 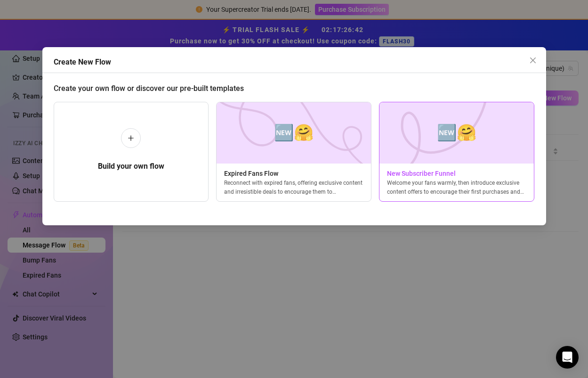 What do you see at coordinates (533, 60) in the screenshot?
I see `button: Close` at bounding box center [533, 60].